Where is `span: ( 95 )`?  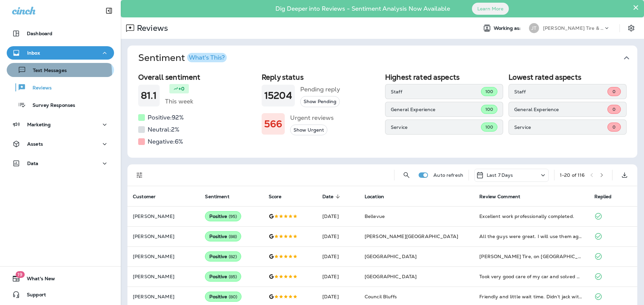
span: ( 95 ) is located at coordinates (233, 217).